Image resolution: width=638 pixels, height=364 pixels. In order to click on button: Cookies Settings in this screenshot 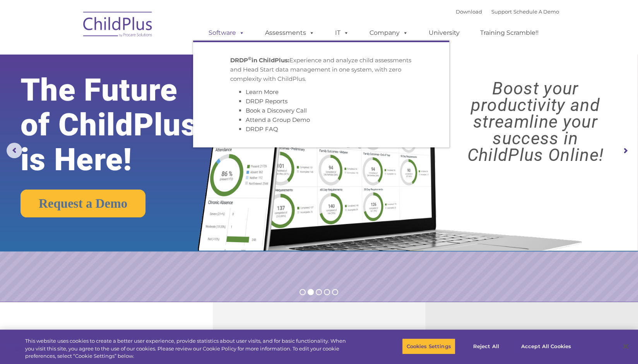, I will do `click(428, 346)`.